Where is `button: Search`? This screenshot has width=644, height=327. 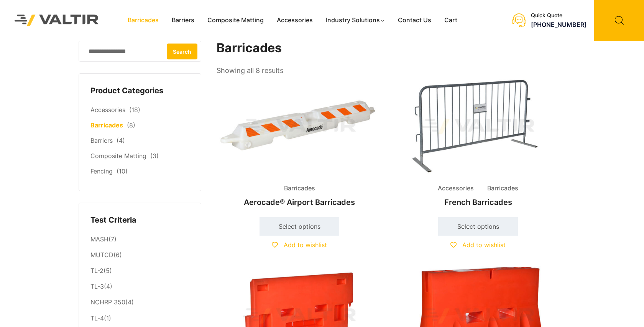
button: Search is located at coordinates (182, 51).